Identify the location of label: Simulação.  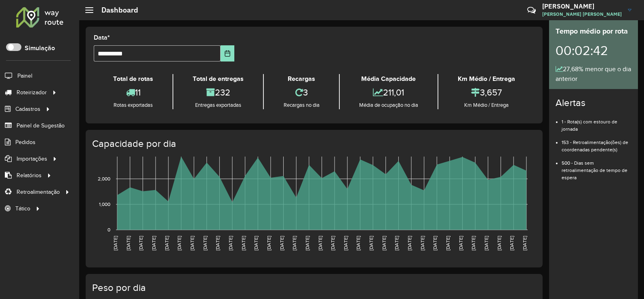
(40, 48).